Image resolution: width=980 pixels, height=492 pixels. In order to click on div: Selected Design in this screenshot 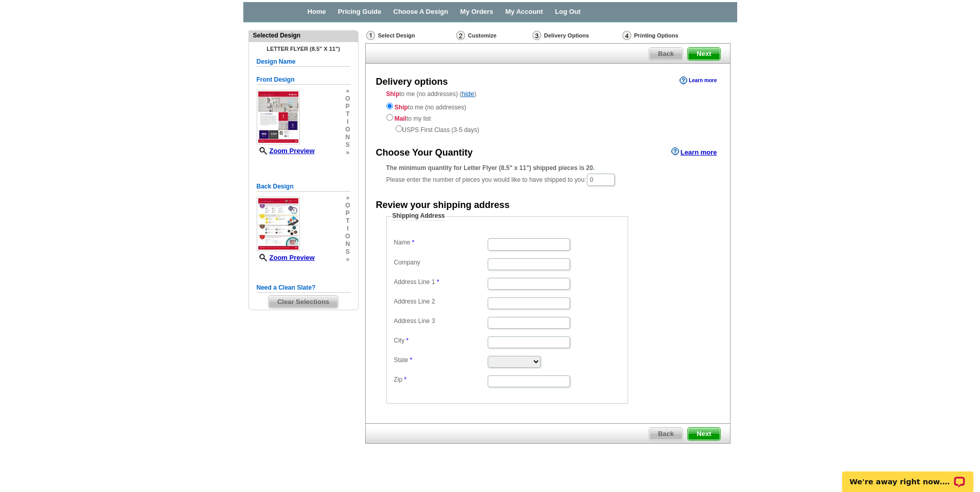, I will do `click(303, 36)`.